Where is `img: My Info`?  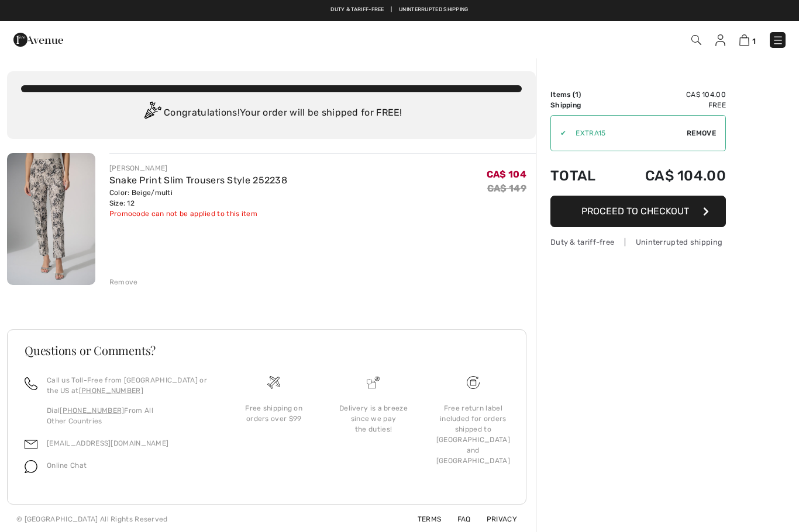 img: My Info is located at coordinates (720, 40).